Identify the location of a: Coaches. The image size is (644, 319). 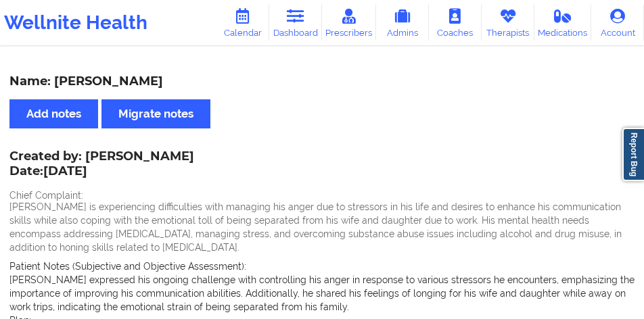
(455, 23).